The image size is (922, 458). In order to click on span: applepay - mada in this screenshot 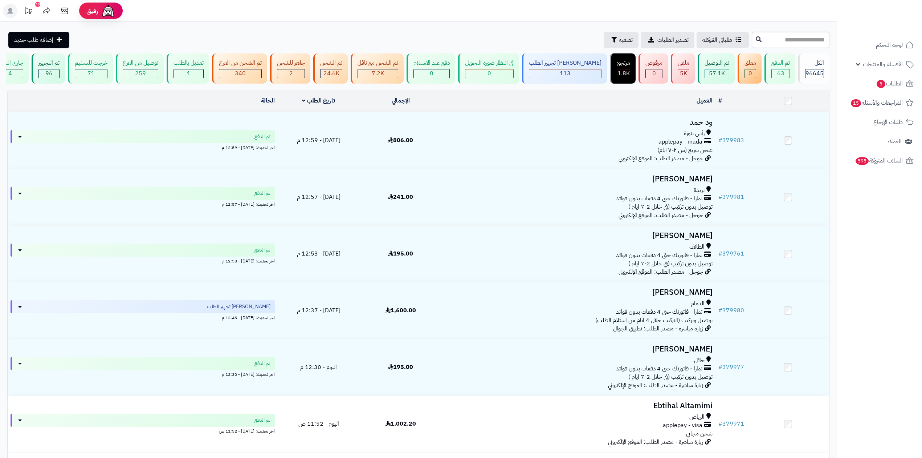, I will do `click(680, 142)`.